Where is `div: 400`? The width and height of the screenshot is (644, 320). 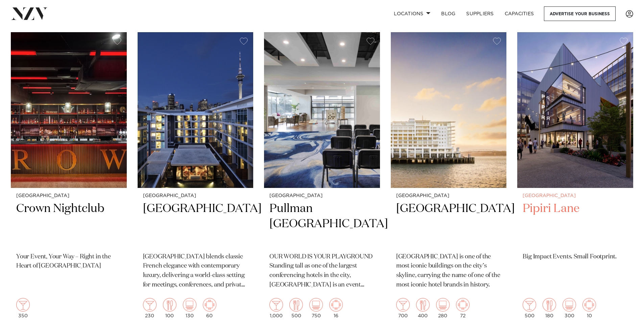
div: 400 is located at coordinates (423, 308).